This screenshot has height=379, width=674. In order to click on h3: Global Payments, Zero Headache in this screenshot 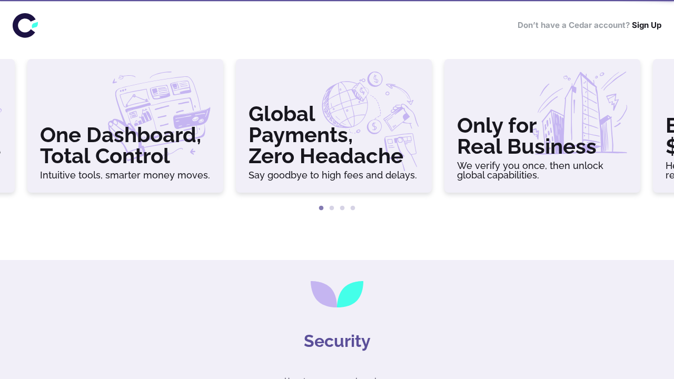, I will do `click(334, 135)`.